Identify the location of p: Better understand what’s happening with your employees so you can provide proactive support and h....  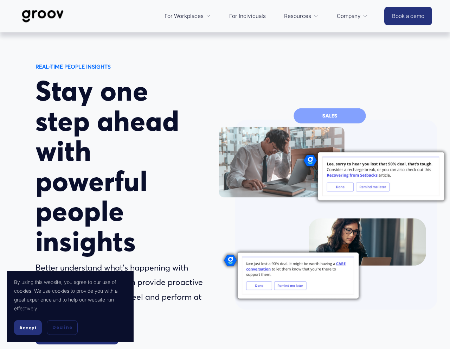
(121, 289).